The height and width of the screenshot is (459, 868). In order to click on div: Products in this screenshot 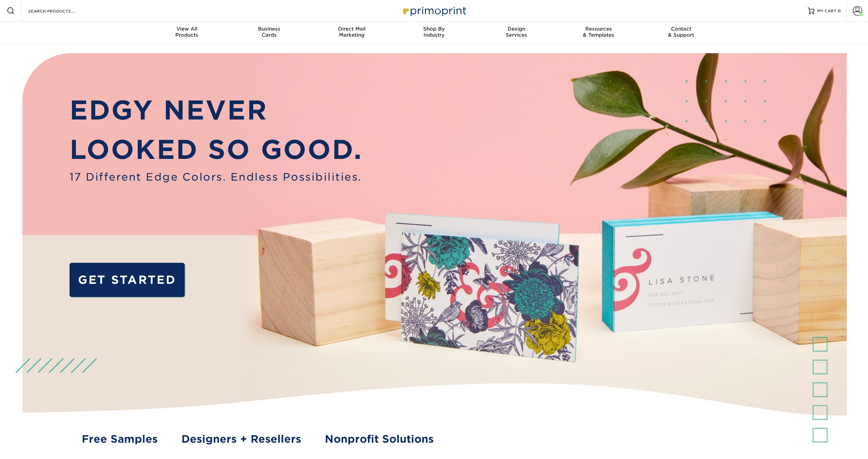, I will do `click(187, 32)`.